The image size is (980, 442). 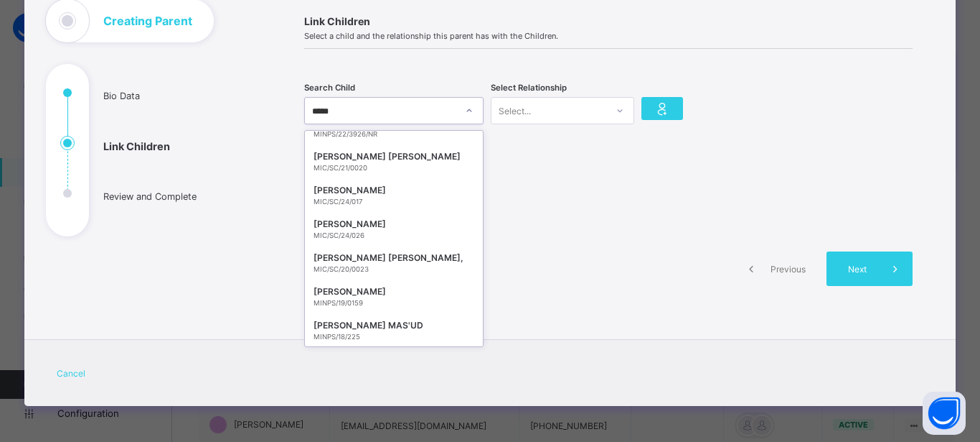 I want to click on div: MIC/SC/21/0020, so click(x=394, y=167).